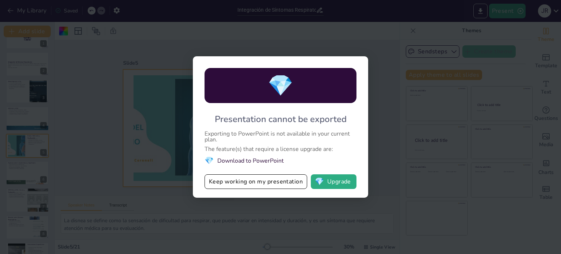 This screenshot has height=254, width=561. I want to click on div: Presentation cannot be exported, so click(280, 119).